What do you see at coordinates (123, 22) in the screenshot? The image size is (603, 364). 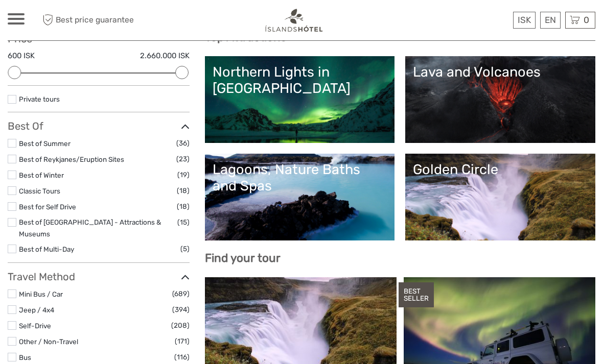 I see `button: Open LiveChat chat widget` at bounding box center [123, 22].